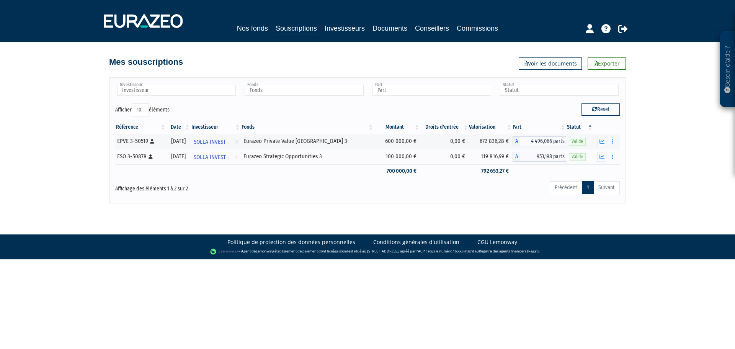 Image resolution: width=735 pixels, height=349 pixels. Describe the element at coordinates (178, 127) in the screenshot. I see `th: Date: activer pour trier la colonne par ordre croissant` at that location.